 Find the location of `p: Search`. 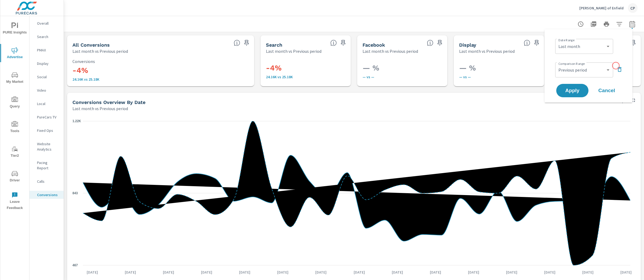

p: Search is located at coordinates (48, 37).